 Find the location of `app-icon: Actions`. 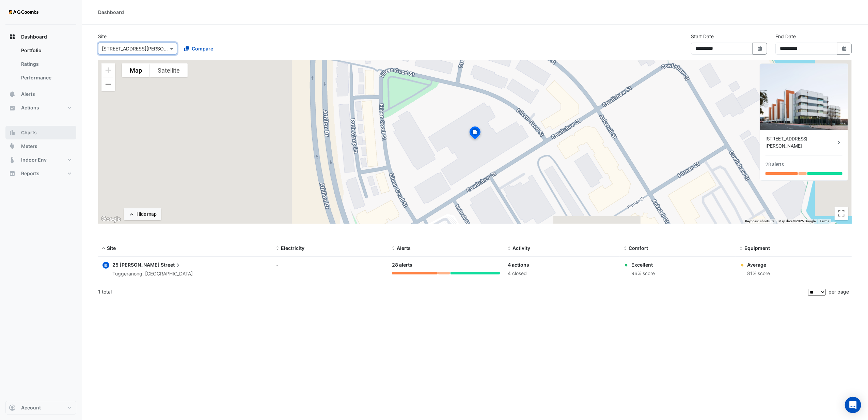

app-icon: Actions is located at coordinates (12, 107).